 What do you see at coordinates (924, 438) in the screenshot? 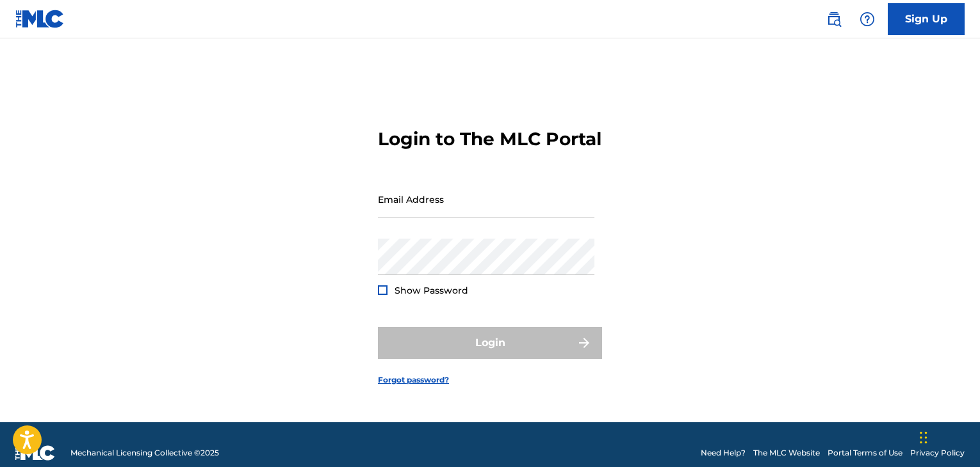
I see `div: Drag` at bounding box center [924, 438].